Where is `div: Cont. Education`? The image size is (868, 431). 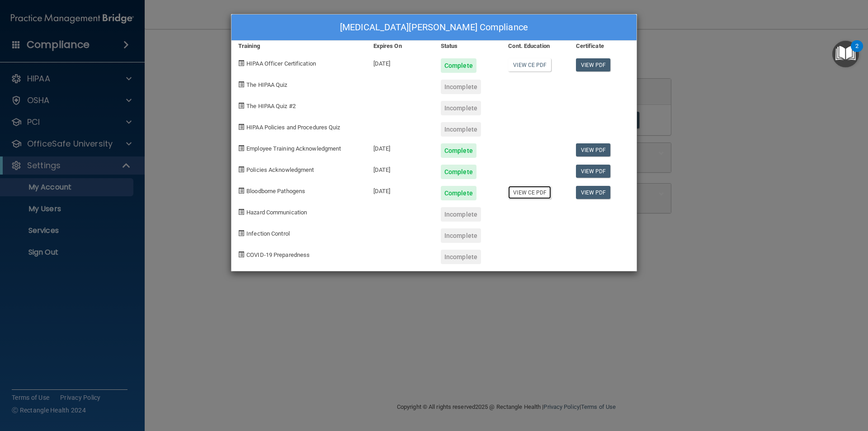
div: Cont. Education is located at coordinates (535, 46).